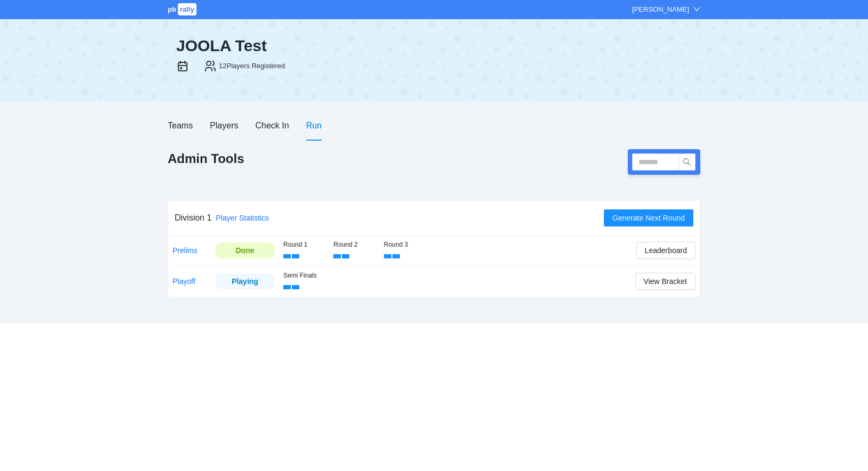 The width and height of the screenshot is (868, 471). What do you see at coordinates (193, 218) in the screenshot?
I see `div: Division 1` at bounding box center [193, 218].